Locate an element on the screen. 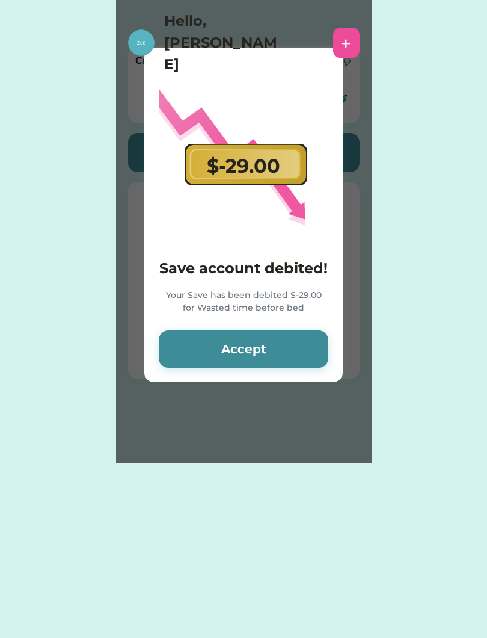  div: Your Save has been debited $-29.00 for Wasted time before bed is located at coordinates (244, 302).